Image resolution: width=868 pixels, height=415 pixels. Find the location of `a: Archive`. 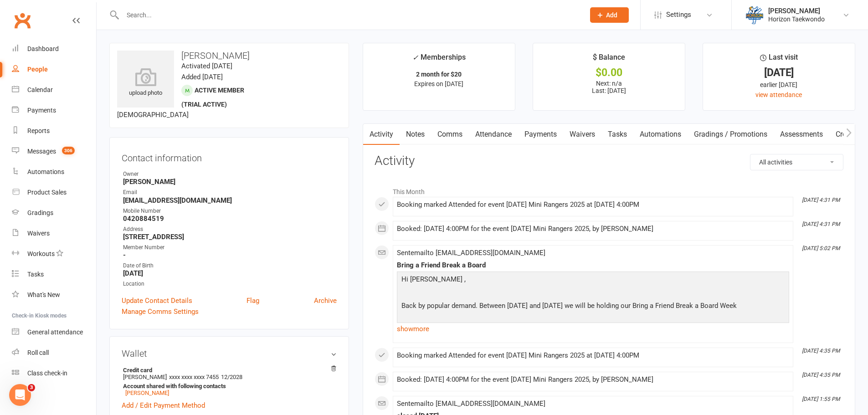

a: Archive is located at coordinates (326, 301).